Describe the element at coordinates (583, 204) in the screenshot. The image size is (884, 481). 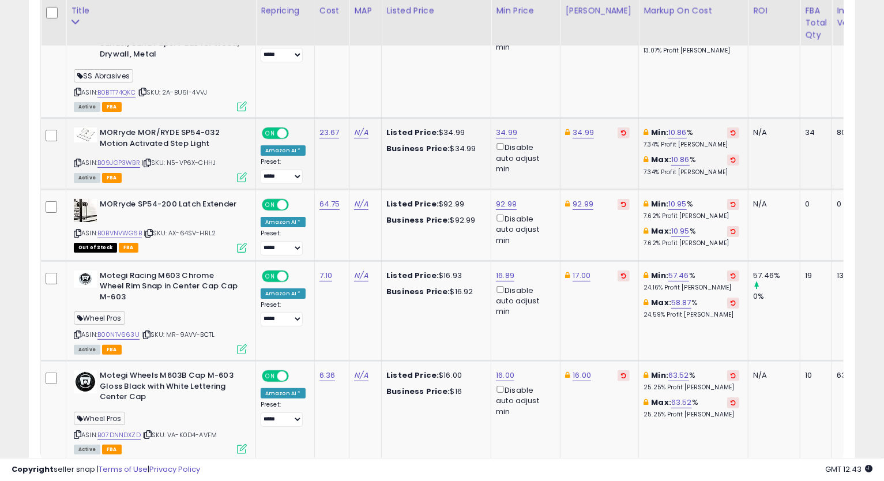
I see `a: 92.99` at that location.